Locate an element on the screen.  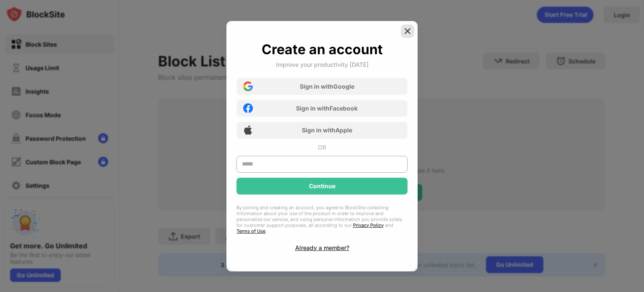
div: By joining and creating an account, you agree to BlockSite collecting information about your use ... is located at coordinates (322, 219).